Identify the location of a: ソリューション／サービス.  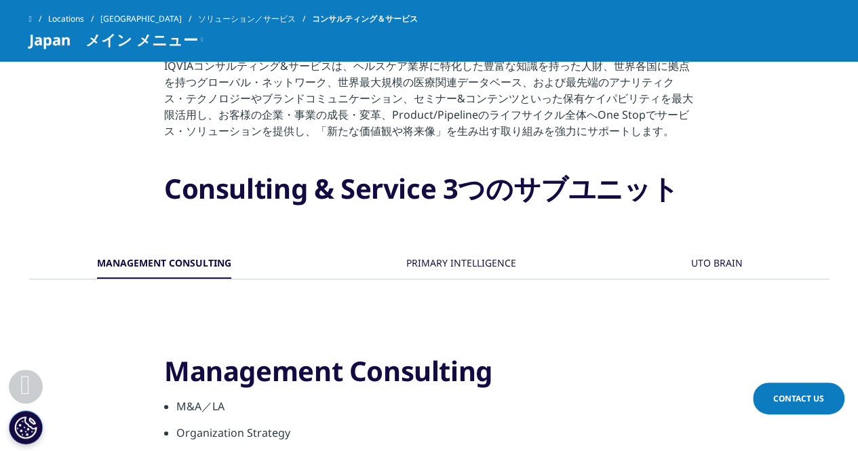
(255, 19).